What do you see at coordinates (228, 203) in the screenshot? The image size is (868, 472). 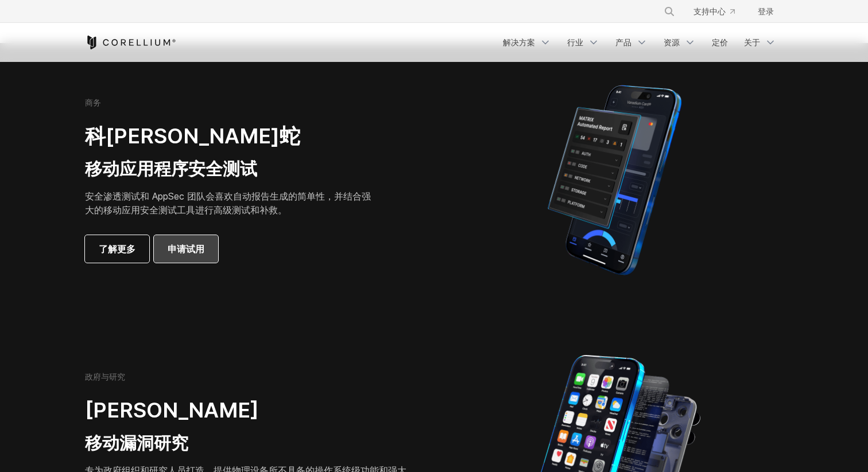 I see `font: 安全渗透测试和 AppSec 团队会喜欢自动报告生成的简单性，并结合强大的移动应用安全测试工具进行高级测试和补救。` at bounding box center [228, 203].